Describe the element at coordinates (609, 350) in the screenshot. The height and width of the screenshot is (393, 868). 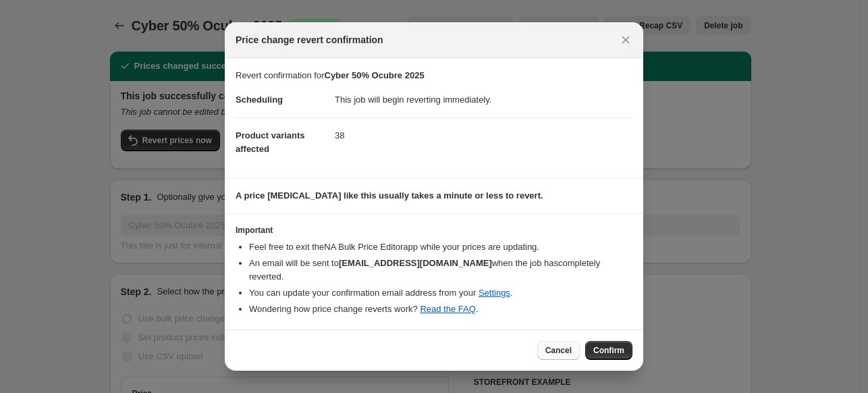
I see `button: Confirm` at that location.